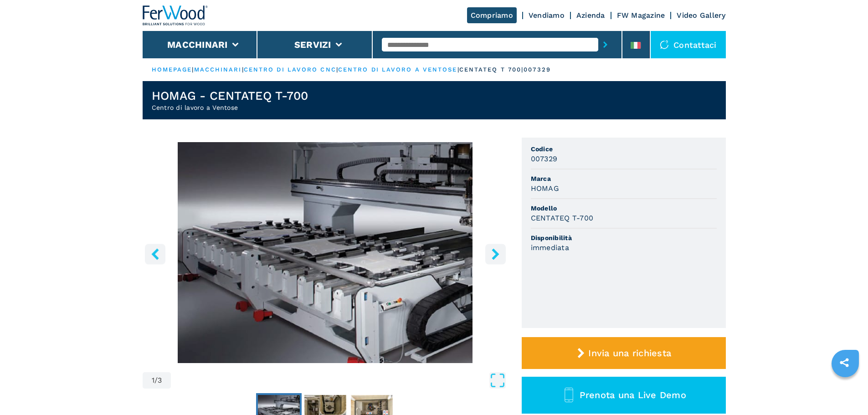  Describe the element at coordinates (492, 70) in the screenshot. I see `p: centateq t 700 |` at that location.